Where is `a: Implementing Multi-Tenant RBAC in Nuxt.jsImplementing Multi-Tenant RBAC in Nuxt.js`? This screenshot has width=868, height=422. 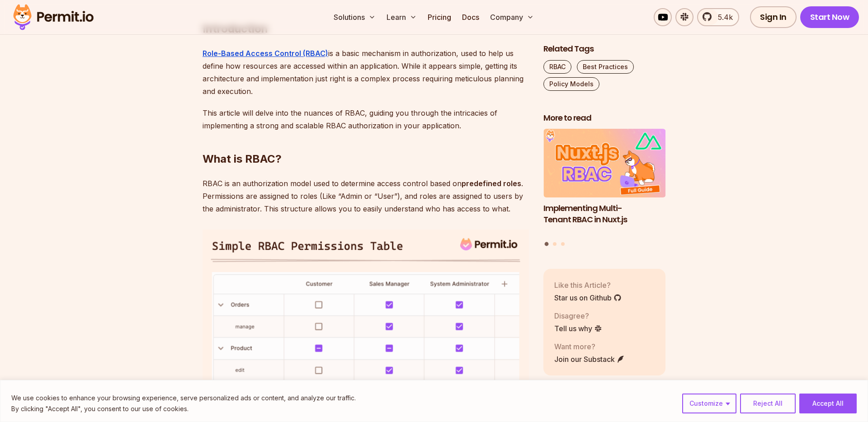 a: Implementing Multi-Tenant RBAC in Nuxt.jsImplementing Multi-Tenant RBAC in Nuxt.js is located at coordinates (604, 183).